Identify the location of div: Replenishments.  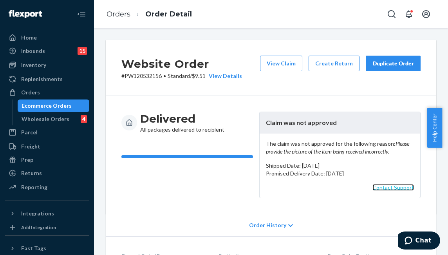
(42, 79).